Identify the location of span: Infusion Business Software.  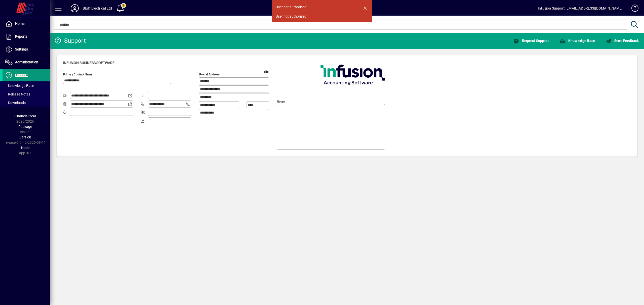
(89, 63).